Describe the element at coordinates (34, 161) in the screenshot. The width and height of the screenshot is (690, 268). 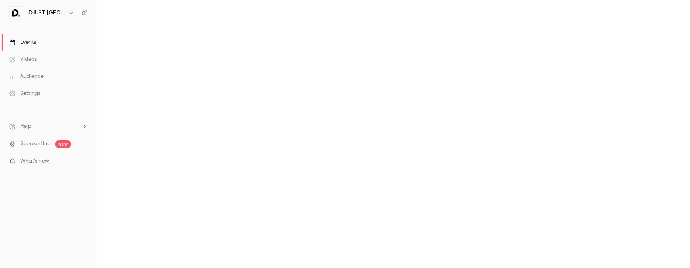
I see `span: What's new` at that location.